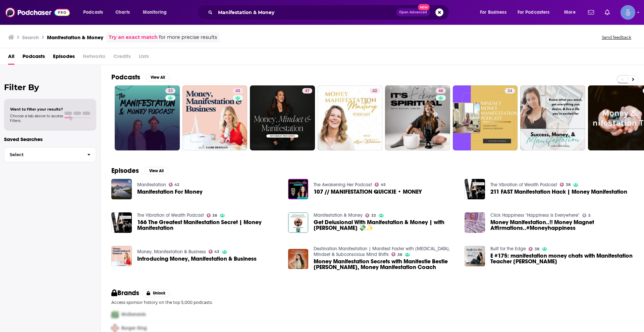 The image size is (644, 332). Describe the element at coordinates (121, 222) in the screenshot. I see `img: 166 The Greatest Manifestation Secret | Money Manifestation` at that location.